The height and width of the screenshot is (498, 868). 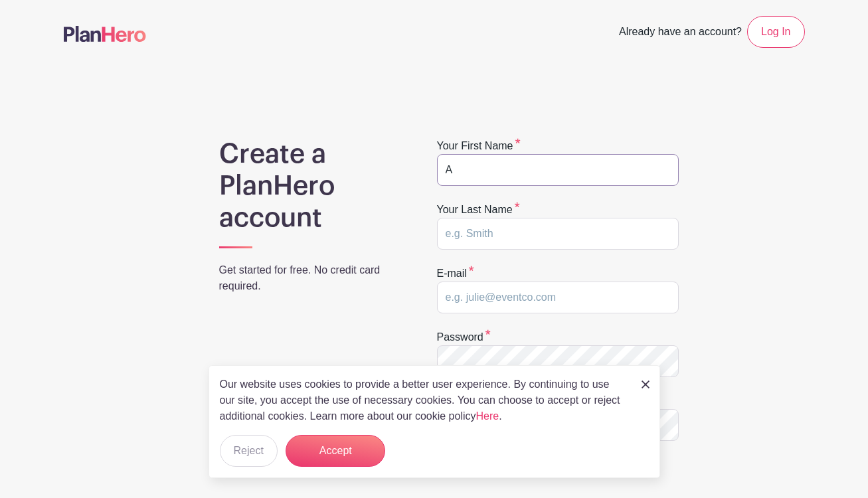 I want to click on button: Accept, so click(x=336, y=451).